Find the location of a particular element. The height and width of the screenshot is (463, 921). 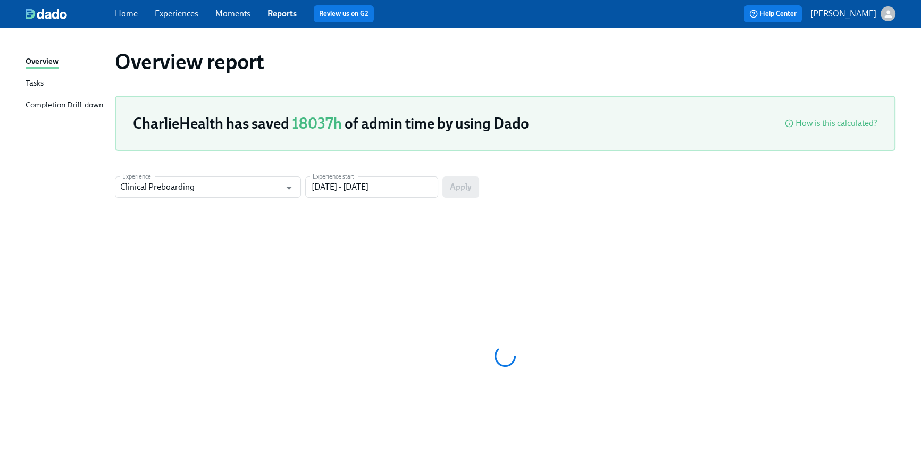

h3: CharlieHealth has saved of admin time by using Dado is located at coordinates (331, 123).